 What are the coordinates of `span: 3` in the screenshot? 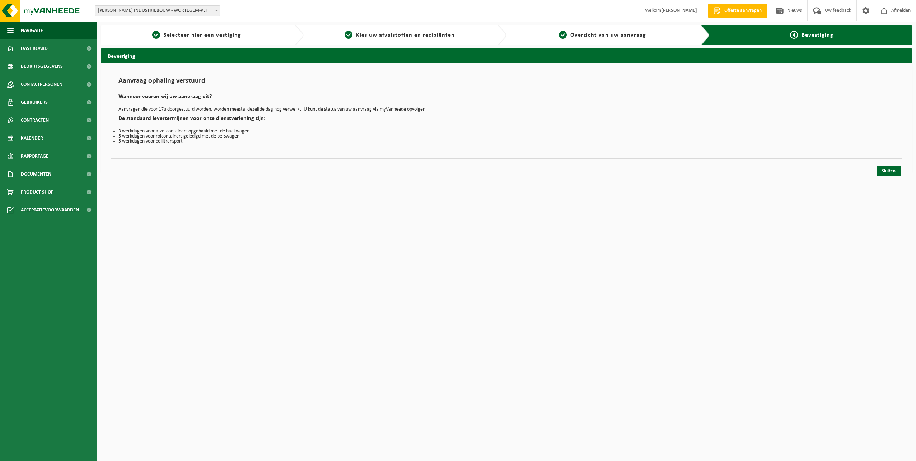 It's located at (563, 35).